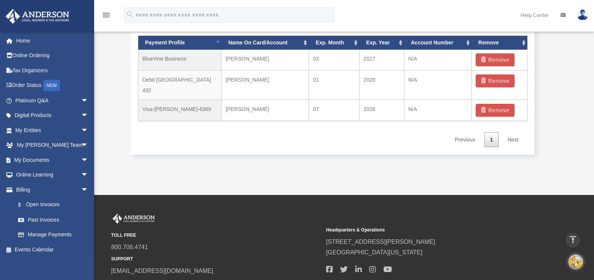 The image size is (594, 280). Describe the element at coordinates (216, 235) in the screenshot. I see `small: TOLL FREE` at that location.